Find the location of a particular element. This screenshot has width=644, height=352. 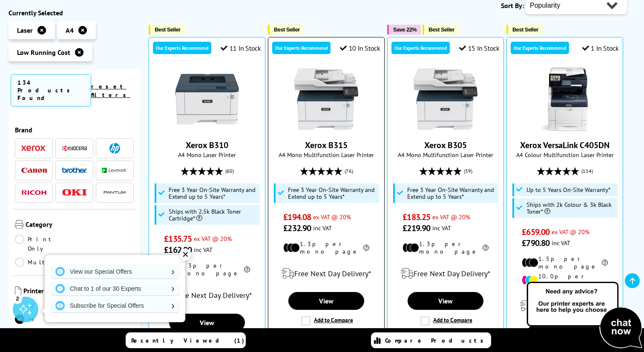

div: 1 In Stock is located at coordinates (600, 48).